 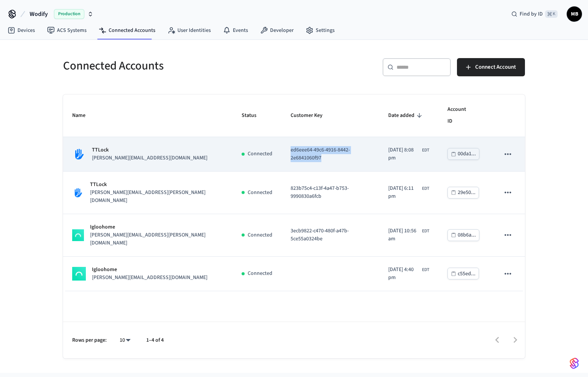 What do you see at coordinates (491, 67) in the screenshot?
I see `button: Connect Account` at bounding box center [491, 67].